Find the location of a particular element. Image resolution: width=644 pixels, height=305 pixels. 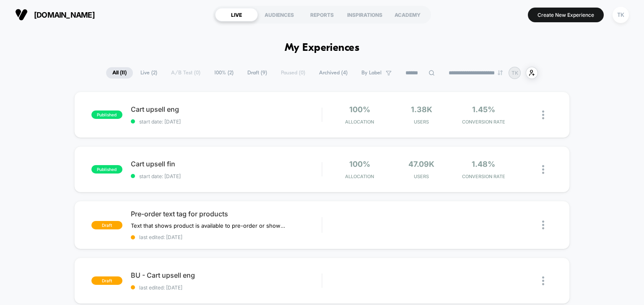

div: AUDIENCES is located at coordinates (280, 15).